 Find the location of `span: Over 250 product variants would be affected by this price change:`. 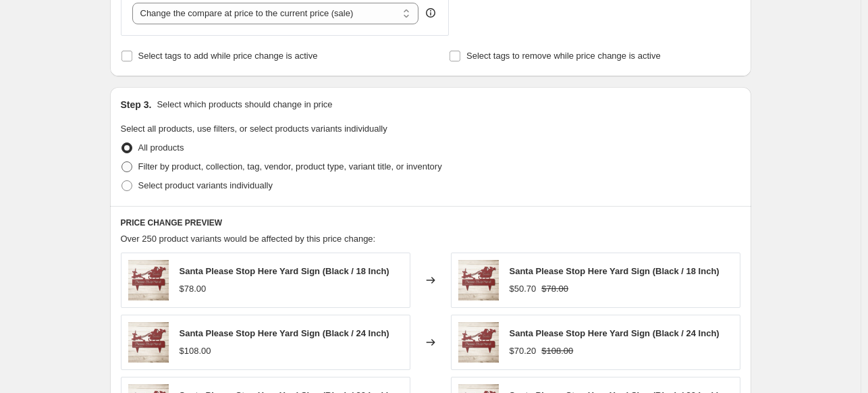

span: Over 250 product variants would be affected by this price change: is located at coordinates (249, 238).